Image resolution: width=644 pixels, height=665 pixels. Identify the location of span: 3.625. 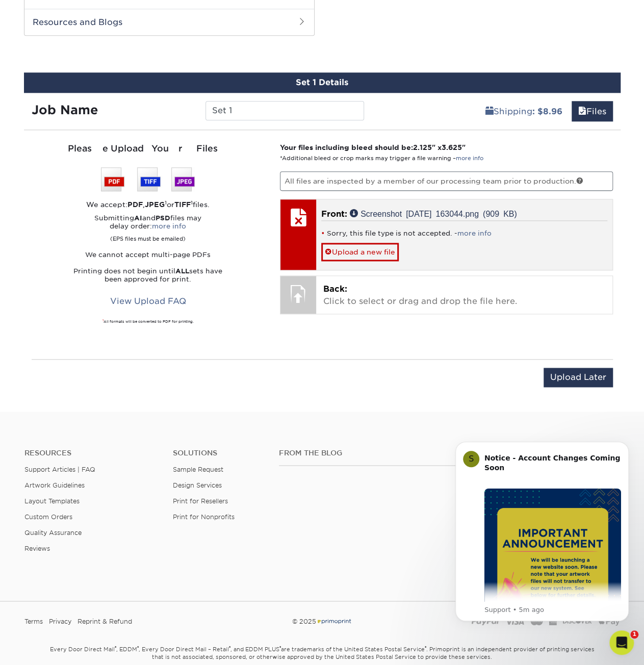
(452, 147).